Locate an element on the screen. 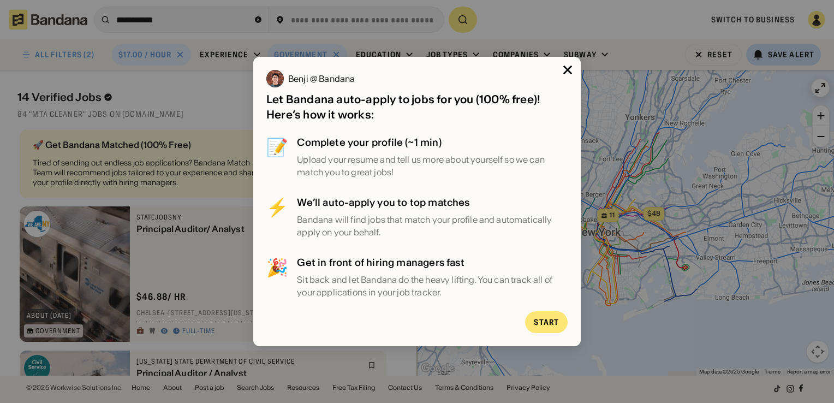 The image size is (834, 403). img: Benji @ Bandana is located at coordinates (275, 79).